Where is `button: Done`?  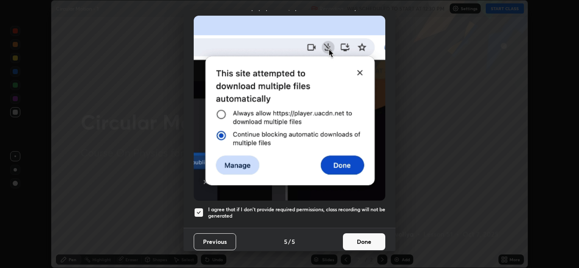 button: Done is located at coordinates (364, 242).